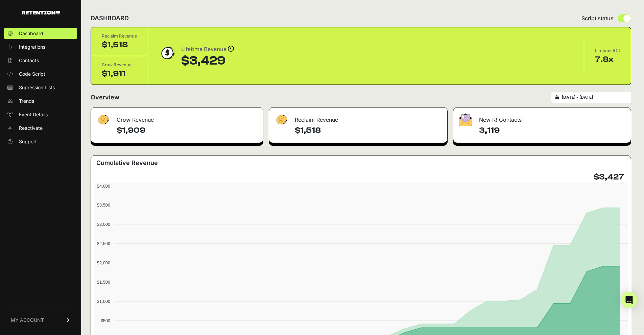  Describe the element at coordinates (187, 130) in the screenshot. I see `h4: $1,909` at that location.